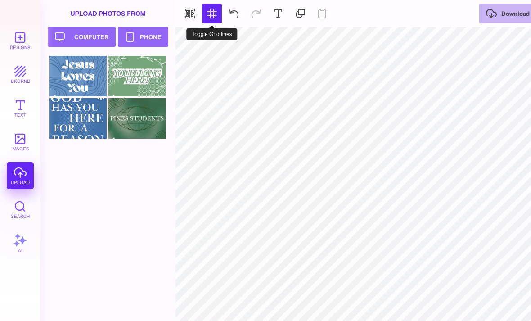  I want to click on button: Designs, so click(20, 41).